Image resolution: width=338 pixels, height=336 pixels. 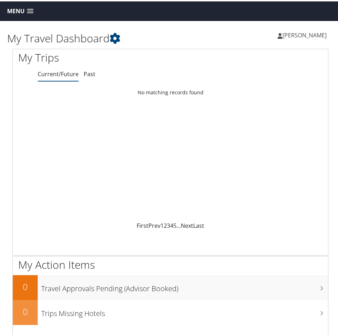 What do you see at coordinates (187, 224) in the screenshot?
I see `a: Next` at bounding box center [187, 224].